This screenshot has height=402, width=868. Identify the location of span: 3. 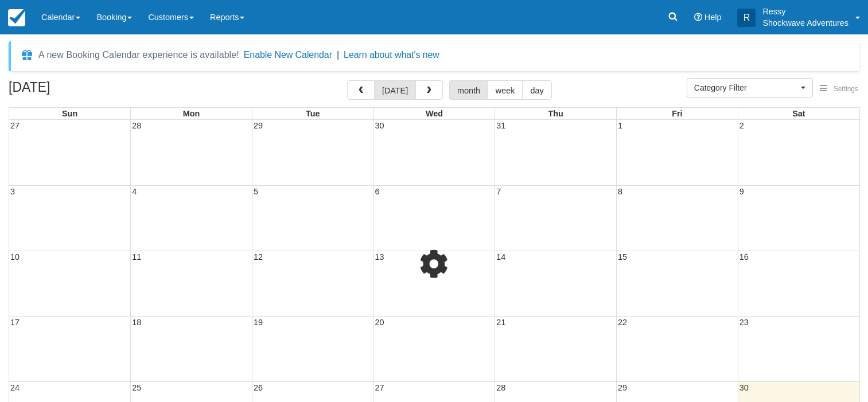
(13, 191).